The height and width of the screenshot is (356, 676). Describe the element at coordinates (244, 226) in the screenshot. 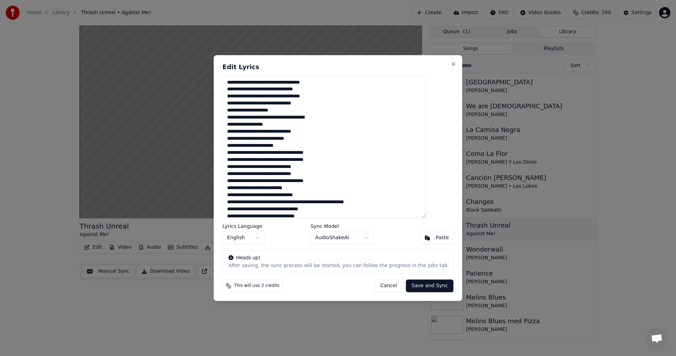

I see `label: Lyrics Language` at that location.